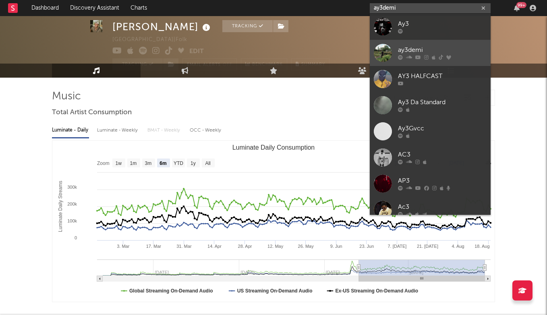 The height and width of the screenshot is (315, 547). Describe the element at coordinates (72, 204) in the screenshot. I see `text: 200k` at that location.